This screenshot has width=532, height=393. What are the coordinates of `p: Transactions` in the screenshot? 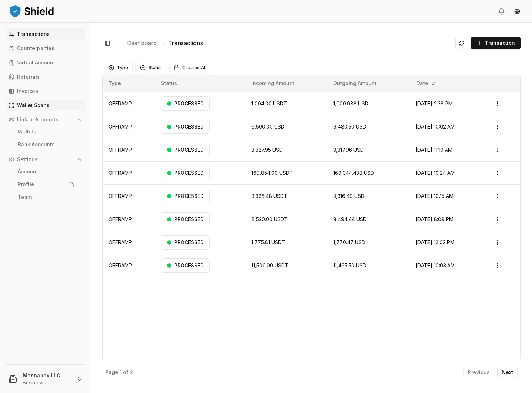 It's located at (33, 34).